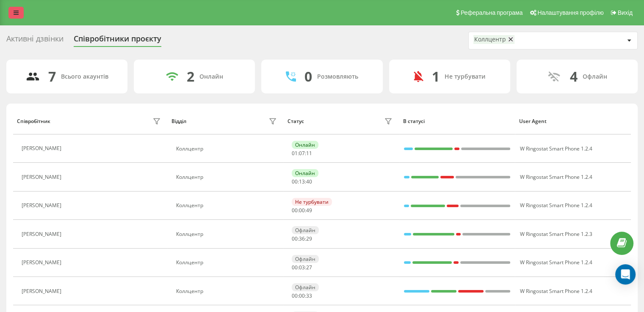 The image size is (644, 312). Describe the element at coordinates (492, 13) in the screenshot. I see `span: Реферальна програма` at that location.